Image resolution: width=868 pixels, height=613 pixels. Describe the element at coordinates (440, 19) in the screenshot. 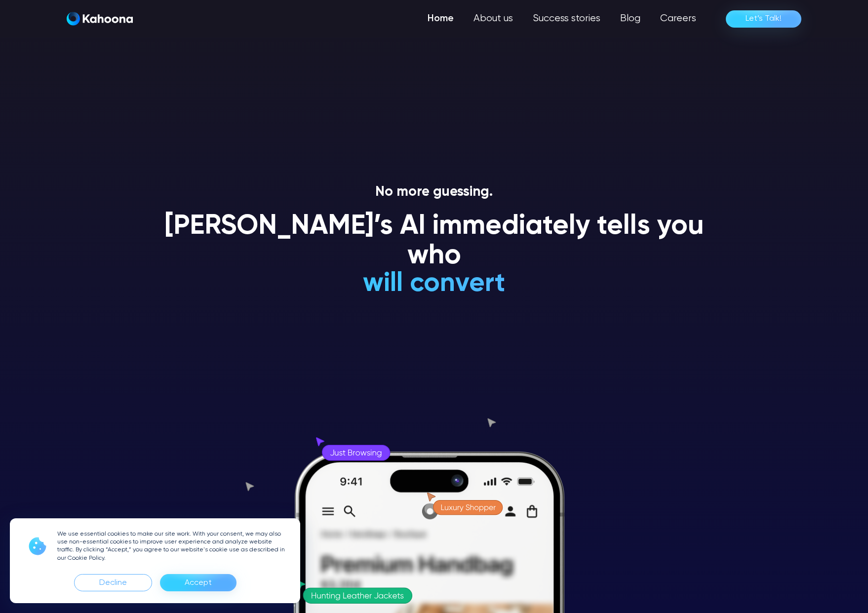

I see `a: Home` at that location.